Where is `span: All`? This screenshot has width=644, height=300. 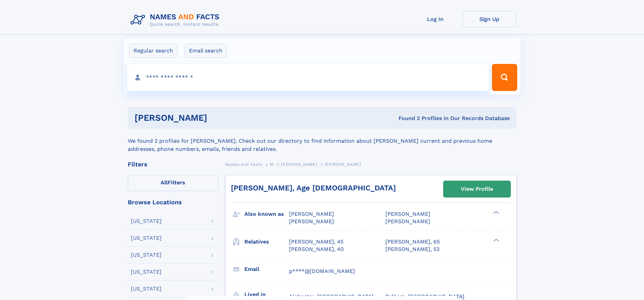 span: All is located at coordinates (164, 183).